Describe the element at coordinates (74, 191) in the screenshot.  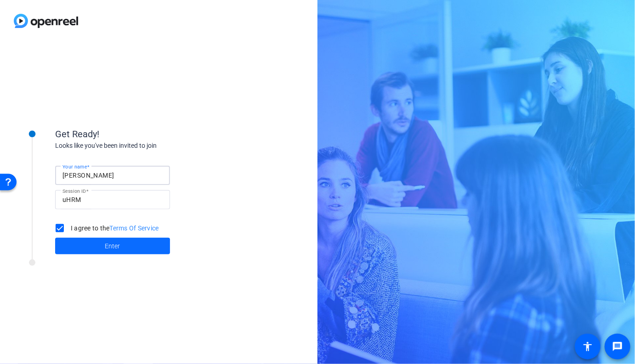
I see `mat-label: Session ID` at that location.